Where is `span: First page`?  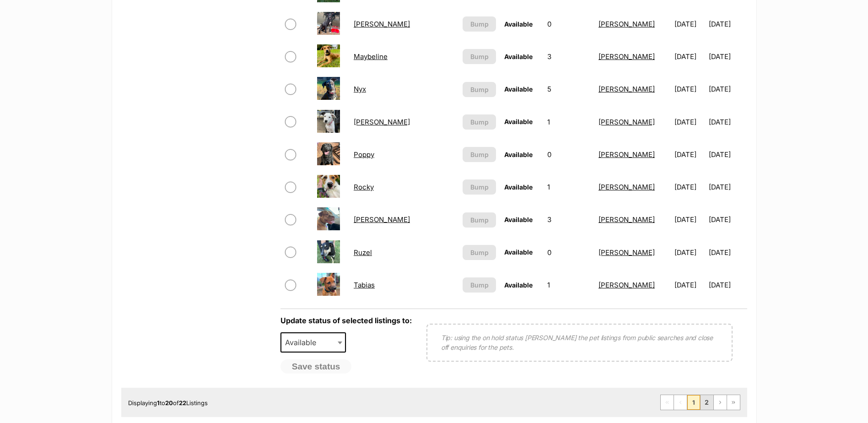
span: First page is located at coordinates (667, 402).